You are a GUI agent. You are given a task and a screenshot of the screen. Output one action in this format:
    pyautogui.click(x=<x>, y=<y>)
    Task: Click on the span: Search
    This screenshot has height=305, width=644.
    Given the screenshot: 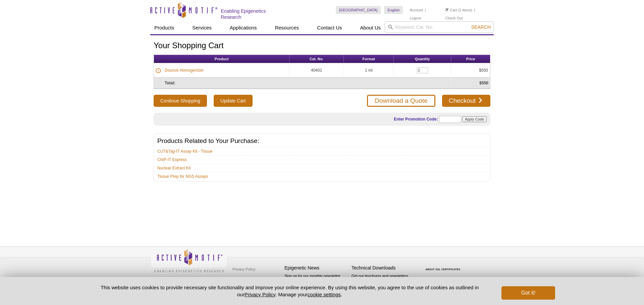 What is the action you would take?
    pyautogui.click(x=481, y=27)
    